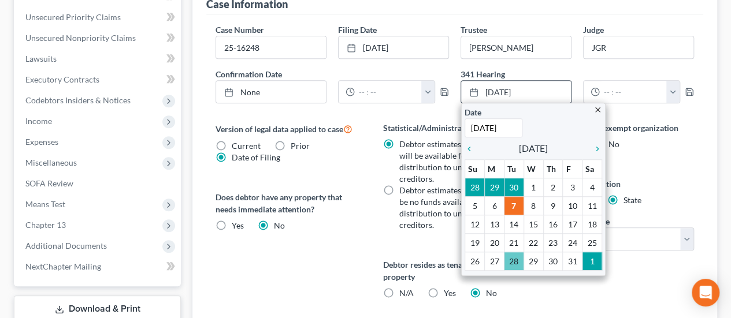 This screenshot has height=318, width=731. Describe the element at coordinates (271, 47) in the screenshot. I see `input: Enter case number...` at that location.